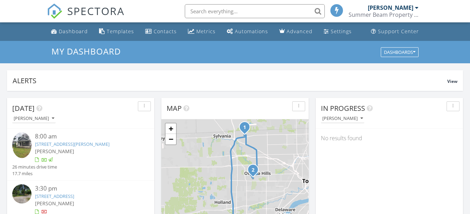 The height and width of the screenshot is (214, 470). Describe the element at coordinates (247, 31) in the screenshot. I see `a: Automations (Basic)` at that location.